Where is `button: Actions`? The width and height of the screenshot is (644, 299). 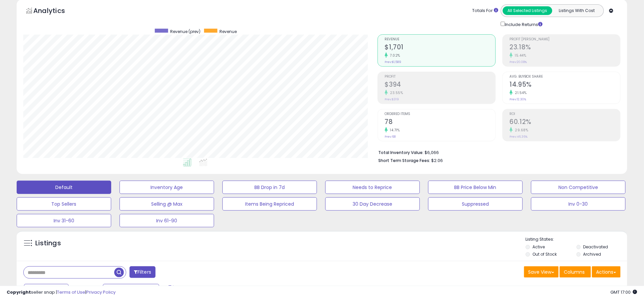 button: Actions is located at coordinates (607, 272).